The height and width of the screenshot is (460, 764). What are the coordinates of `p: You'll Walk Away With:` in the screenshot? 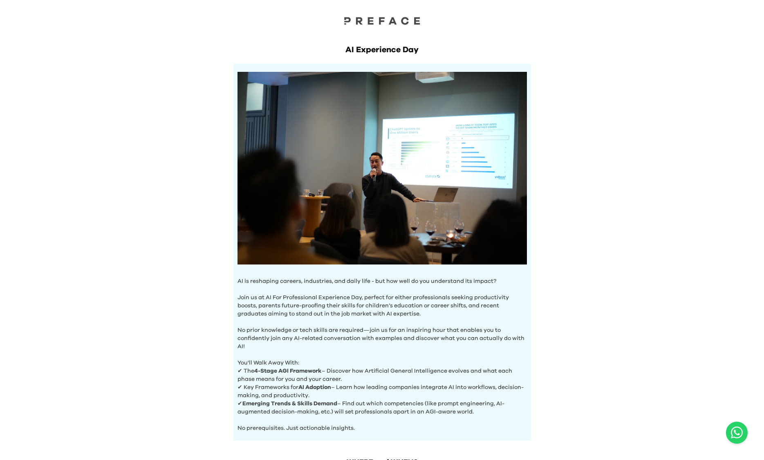 It's located at (382, 359).